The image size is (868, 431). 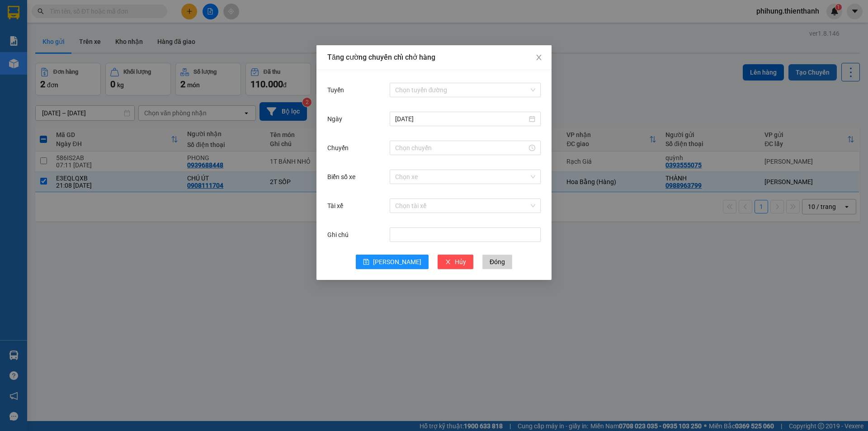 I want to click on label: Chuyến, so click(x=340, y=148).